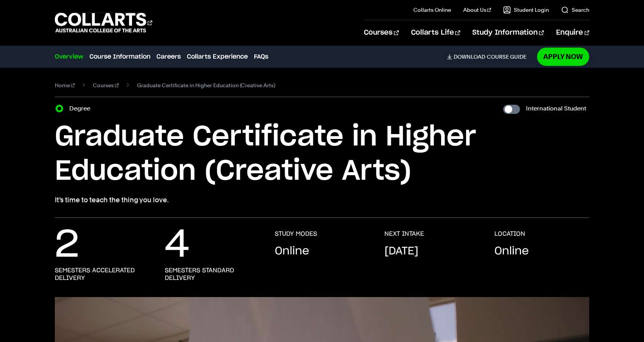  Describe the element at coordinates (104, 22) in the screenshot. I see `div: Go to homepage` at that location.